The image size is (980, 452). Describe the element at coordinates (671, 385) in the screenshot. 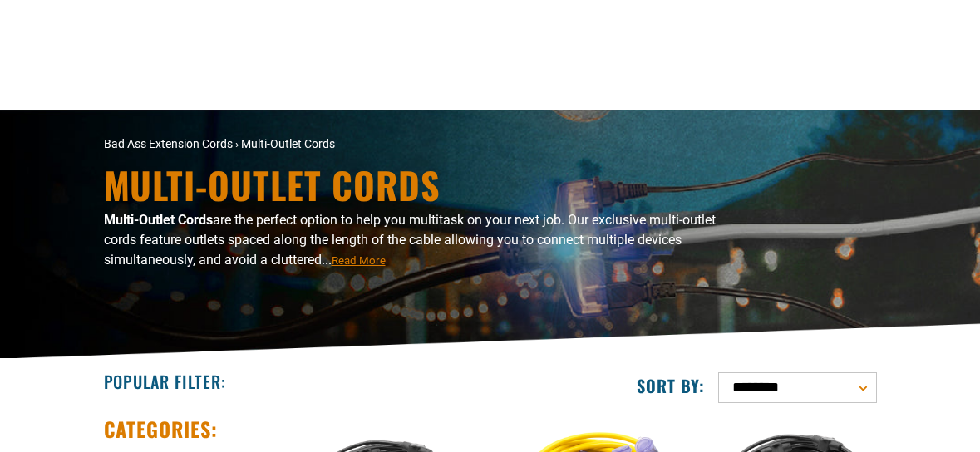

I see `label: Sort by:` at that location.